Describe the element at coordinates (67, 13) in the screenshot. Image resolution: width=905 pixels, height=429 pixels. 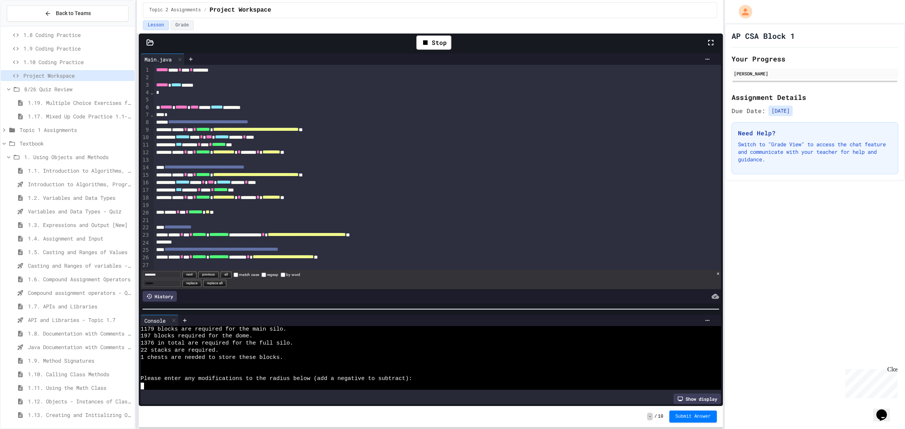
I see `button: Back to Teams` at that location.